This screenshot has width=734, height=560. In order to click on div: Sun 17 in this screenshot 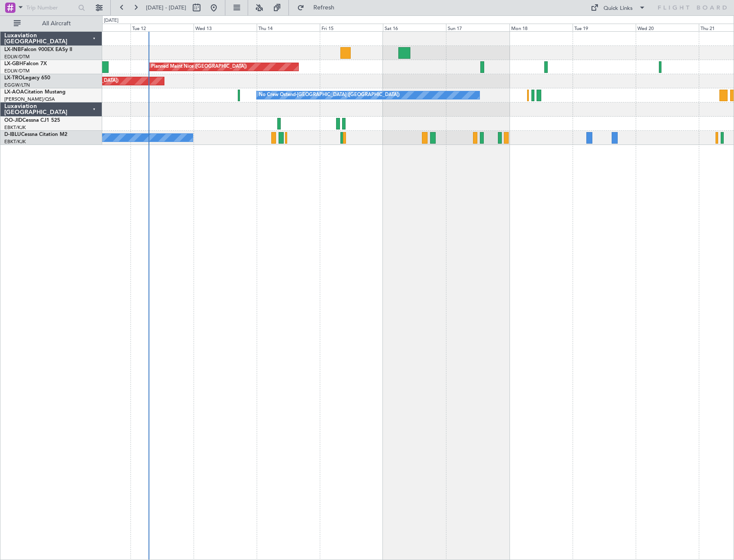, I will do `click(477, 28)`.